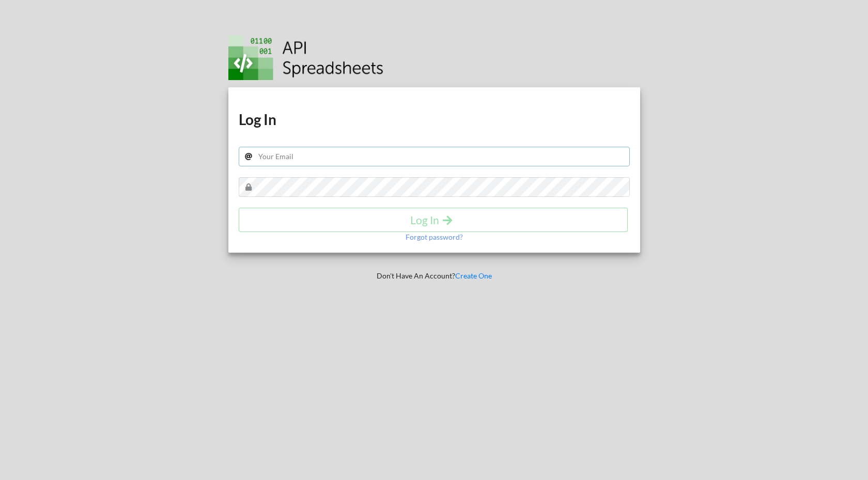 The height and width of the screenshot is (480, 868). What do you see at coordinates (434, 119) in the screenshot?
I see `h1: Log In` at bounding box center [434, 119].